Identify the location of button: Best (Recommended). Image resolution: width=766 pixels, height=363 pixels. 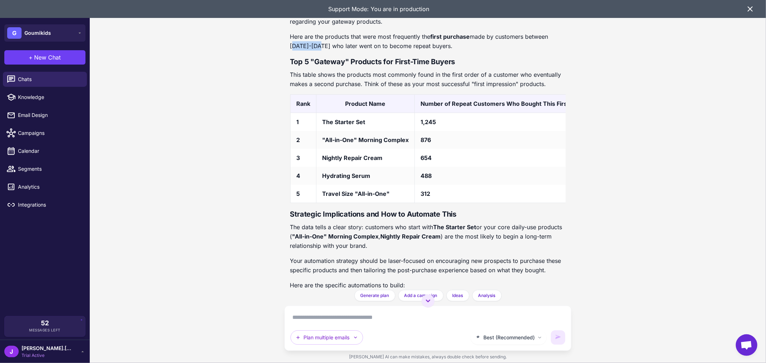
(508, 338).